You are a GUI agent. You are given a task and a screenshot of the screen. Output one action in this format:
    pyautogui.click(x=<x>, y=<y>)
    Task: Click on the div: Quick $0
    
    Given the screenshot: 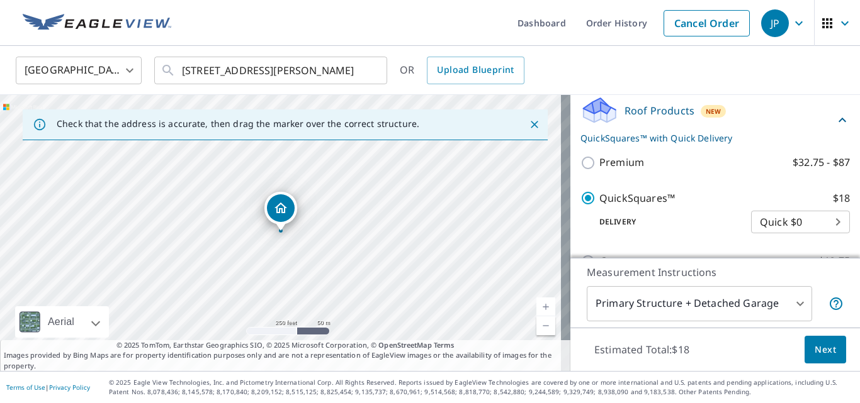 What is the action you would take?
    pyautogui.click(x=800, y=222)
    